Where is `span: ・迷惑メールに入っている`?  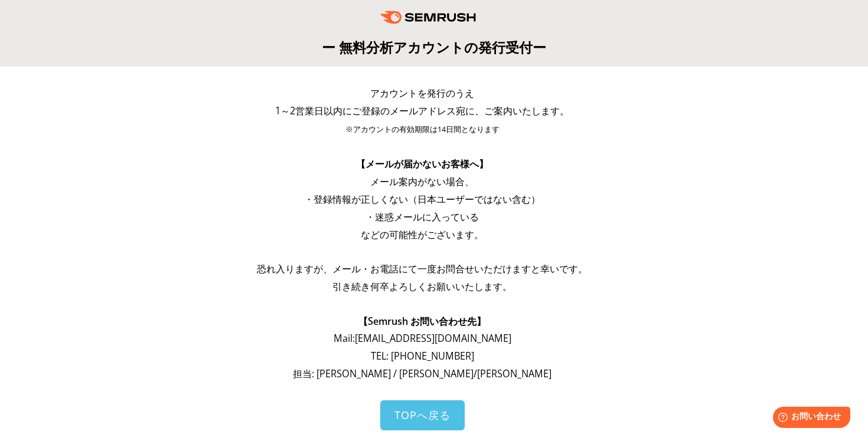
span: ・迷惑メールに入っている is located at coordinates (422, 217).